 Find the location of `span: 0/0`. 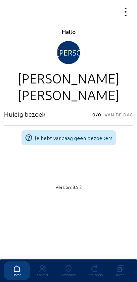

span: 0/0 is located at coordinates (97, 115).